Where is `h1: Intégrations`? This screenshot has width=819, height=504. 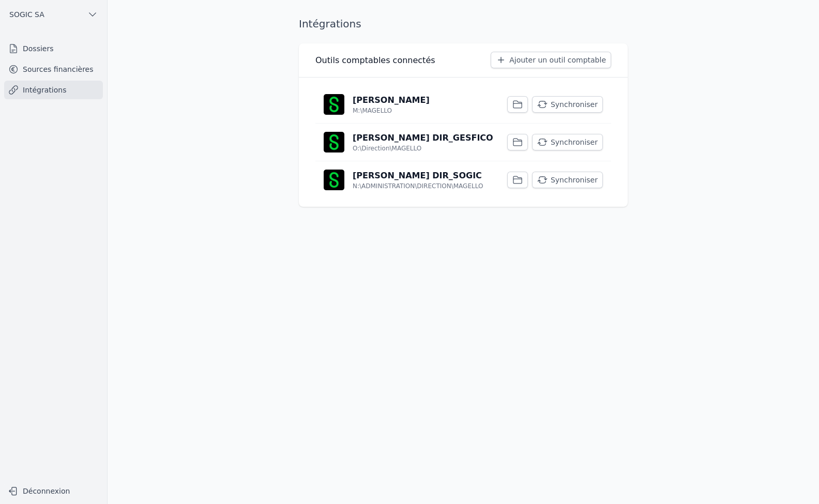
h1: Intégrations is located at coordinates (330, 24).